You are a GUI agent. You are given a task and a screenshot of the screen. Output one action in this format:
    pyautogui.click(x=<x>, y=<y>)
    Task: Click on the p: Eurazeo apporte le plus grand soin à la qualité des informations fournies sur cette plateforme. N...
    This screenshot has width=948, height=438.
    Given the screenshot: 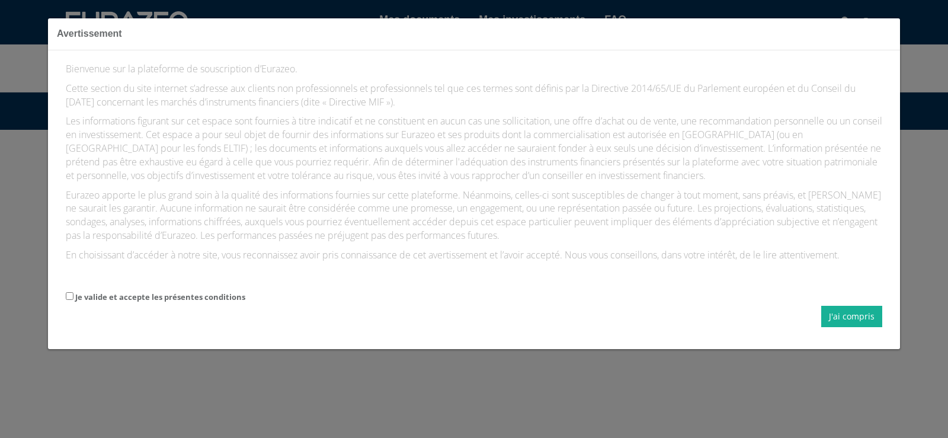 What is the action you would take?
    pyautogui.click(x=474, y=215)
    